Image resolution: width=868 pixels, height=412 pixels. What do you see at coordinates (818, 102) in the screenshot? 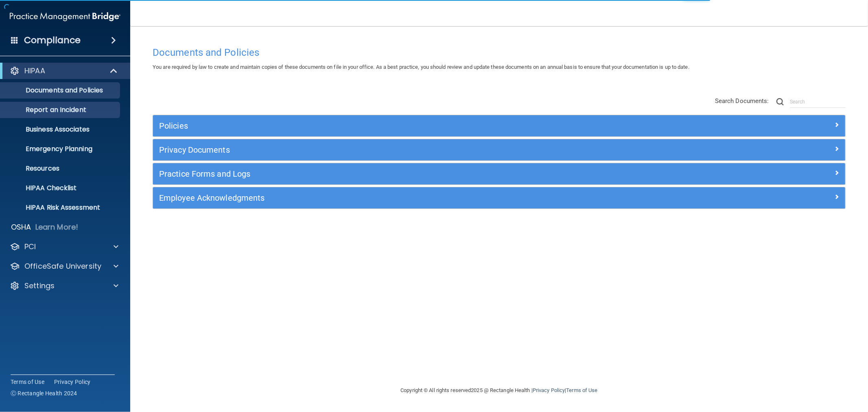
I see `input: Search` at bounding box center [818, 102].